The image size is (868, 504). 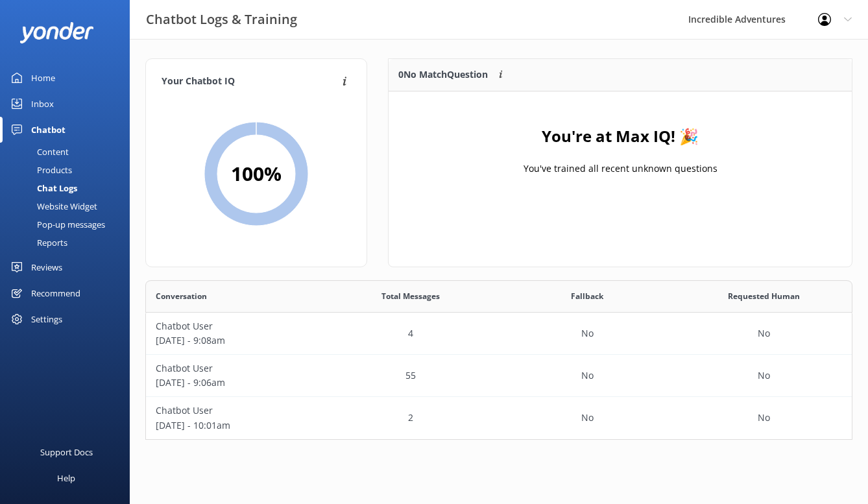 What do you see at coordinates (43, 77) in the screenshot?
I see `div: Home` at bounding box center [43, 77].